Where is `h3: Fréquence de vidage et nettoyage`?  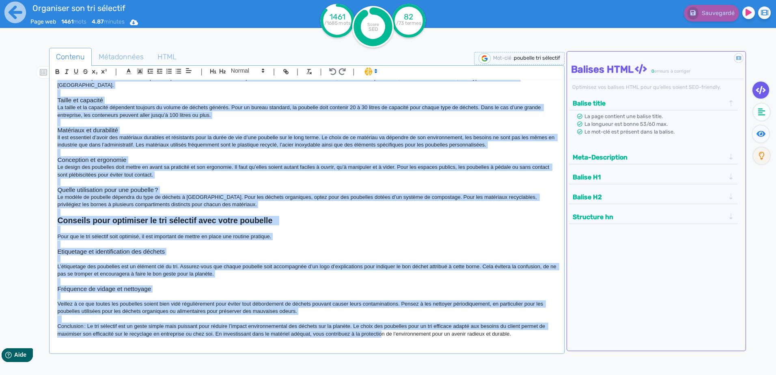
h3: Fréquence de vidage et nettoyage is located at coordinates (307, 289).